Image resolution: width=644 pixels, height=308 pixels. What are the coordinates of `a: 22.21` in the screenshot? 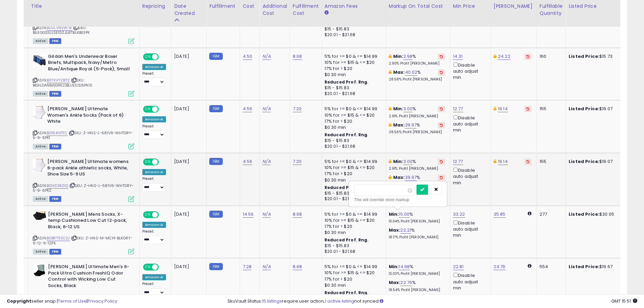 It's located at (406, 230).